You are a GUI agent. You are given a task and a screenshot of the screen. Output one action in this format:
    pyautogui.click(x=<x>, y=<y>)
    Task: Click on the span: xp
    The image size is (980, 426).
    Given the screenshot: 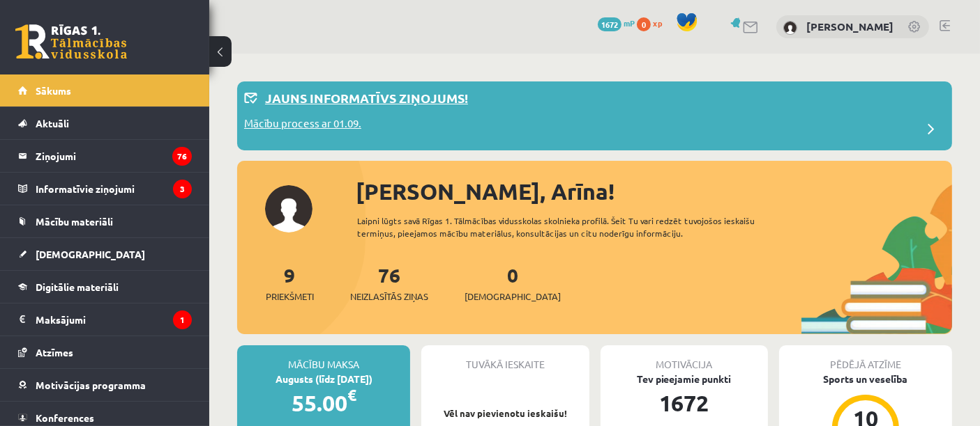 What is the action you would take?
    pyautogui.click(x=657, y=23)
    